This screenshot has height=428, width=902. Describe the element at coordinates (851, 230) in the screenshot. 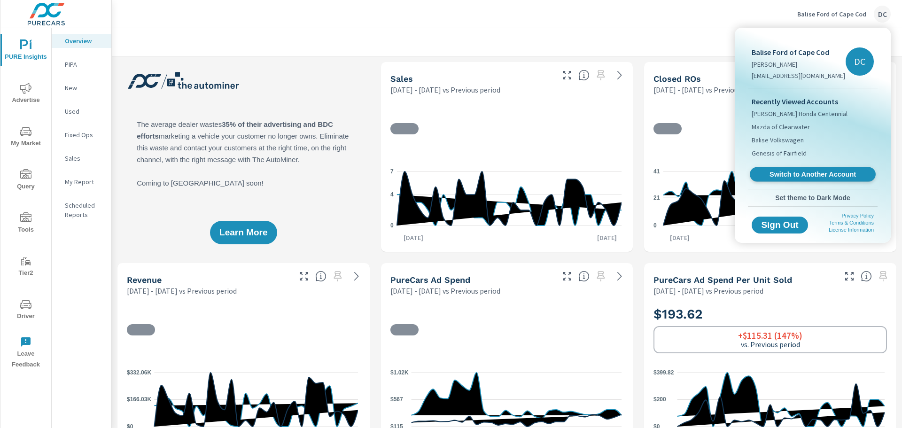

I see `a: License Information` at that location.